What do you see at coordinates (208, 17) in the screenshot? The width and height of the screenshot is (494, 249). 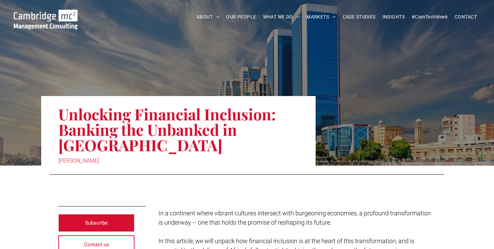 I see `a: ABOUT` at bounding box center [208, 17].